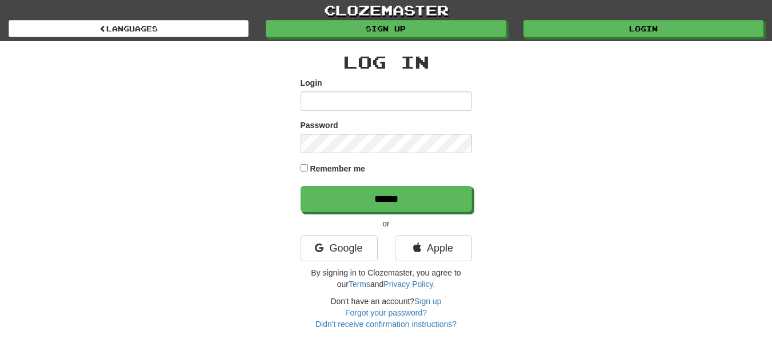  I want to click on a: Didn't receive confirmation instructions?, so click(385, 324).